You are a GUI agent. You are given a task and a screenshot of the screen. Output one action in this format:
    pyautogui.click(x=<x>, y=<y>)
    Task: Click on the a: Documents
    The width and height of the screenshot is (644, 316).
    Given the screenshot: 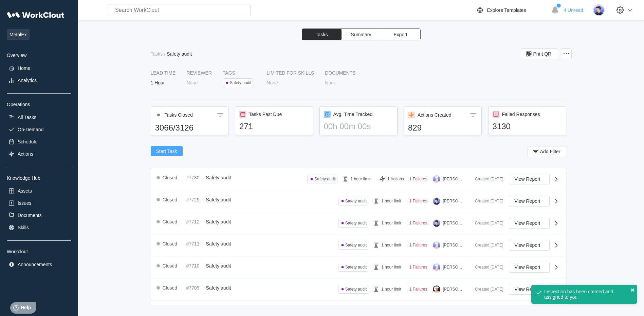 What is the action you would take?
    pyautogui.click(x=39, y=216)
    